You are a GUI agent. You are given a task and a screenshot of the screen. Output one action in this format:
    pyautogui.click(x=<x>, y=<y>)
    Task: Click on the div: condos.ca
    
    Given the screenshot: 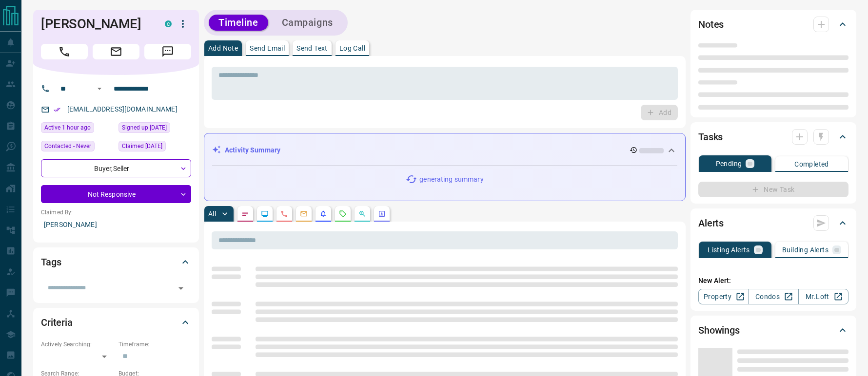 What is the action you would take?
    pyautogui.click(x=168, y=24)
    